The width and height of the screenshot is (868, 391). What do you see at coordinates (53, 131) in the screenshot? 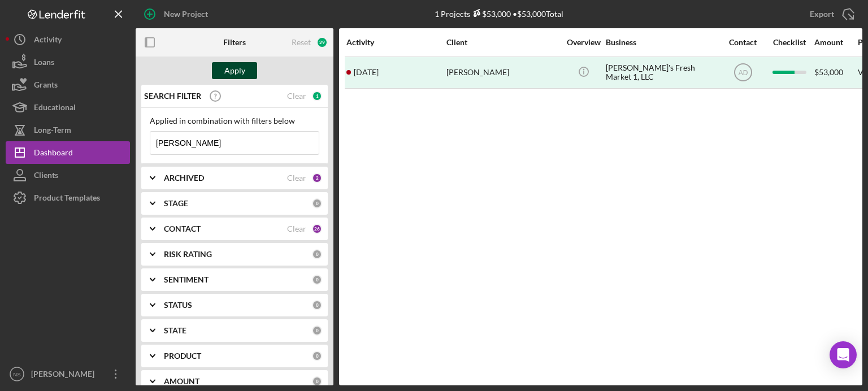
I see `div: Long-Term` at bounding box center [53, 131].